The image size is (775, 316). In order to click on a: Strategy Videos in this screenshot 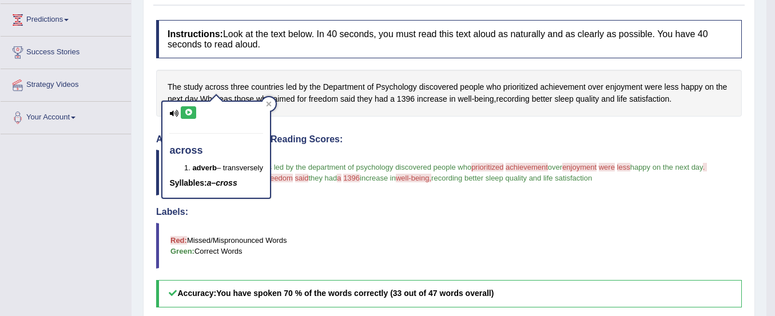, I will do `click(66, 84)`.